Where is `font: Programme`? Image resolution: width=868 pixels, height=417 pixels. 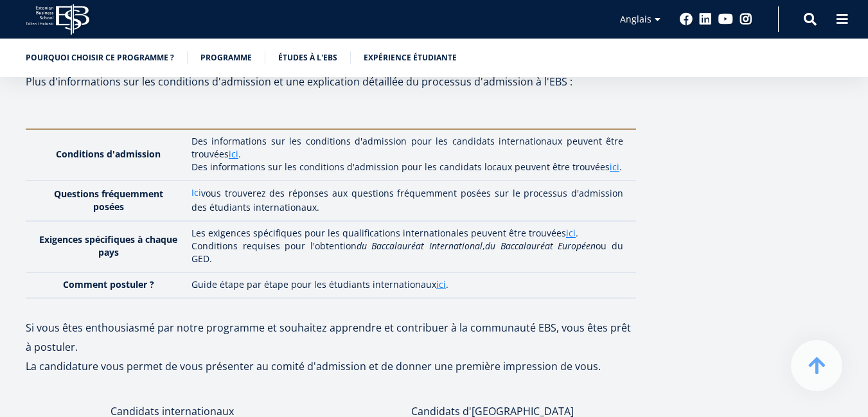
font: Programme is located at coordinates (226, 57).